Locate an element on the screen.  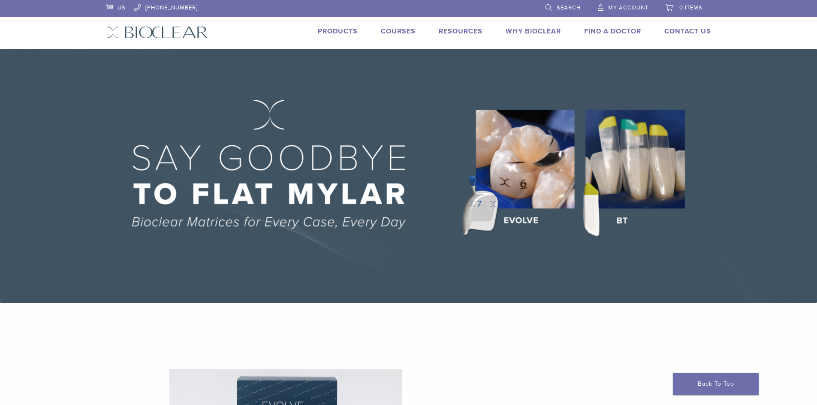
span: 0 items is located at coordinates (691, 8).